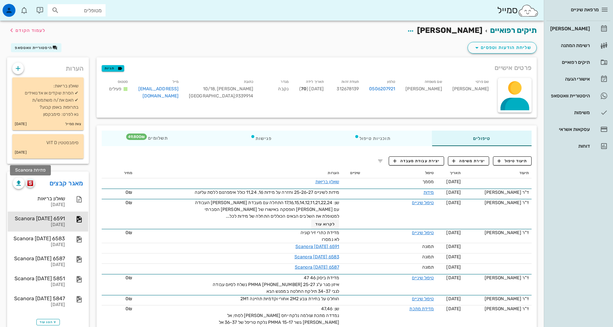 The image size is (613, 327). Describe the element at coordinates (30, 183) in the screenshot. I see `img: scanora logo` at that location.